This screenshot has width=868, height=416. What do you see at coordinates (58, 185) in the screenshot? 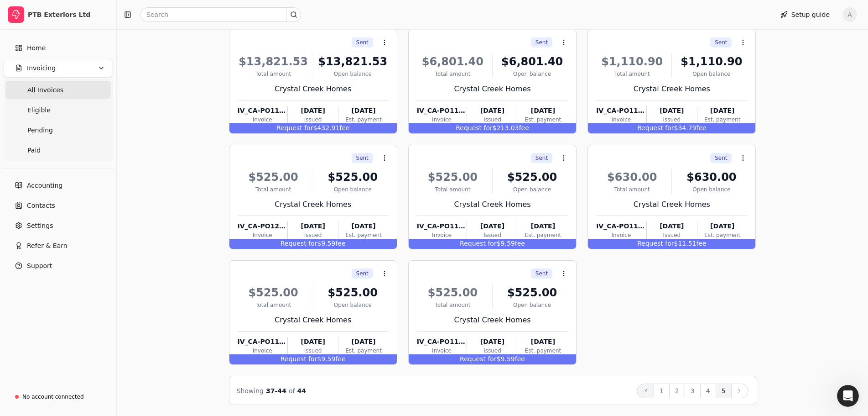
I see `a: Accounting` at bounding box center [58, 185].